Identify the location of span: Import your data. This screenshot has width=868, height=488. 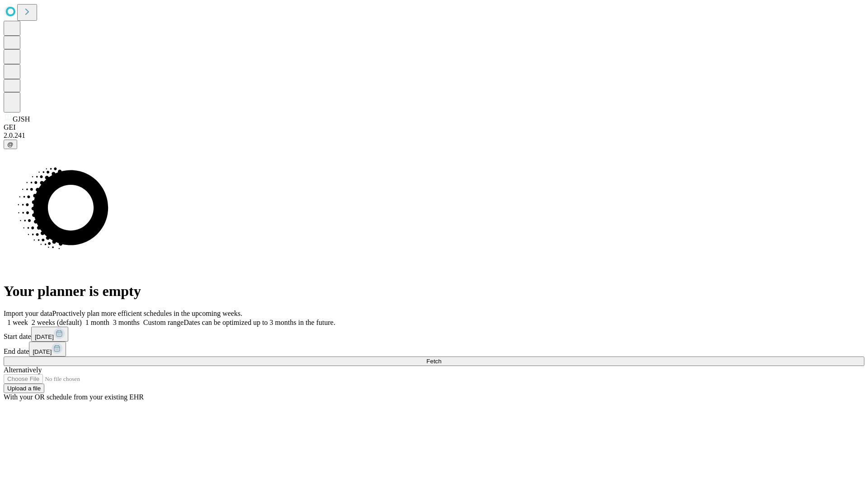
(28, 313).